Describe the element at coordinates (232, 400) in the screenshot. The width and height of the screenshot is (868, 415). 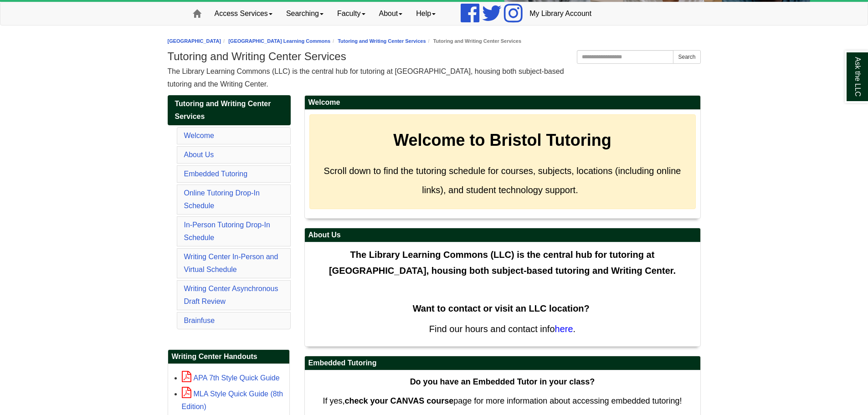
I see `a: MLA Style Quick Guide (8th Edition)` at that location.